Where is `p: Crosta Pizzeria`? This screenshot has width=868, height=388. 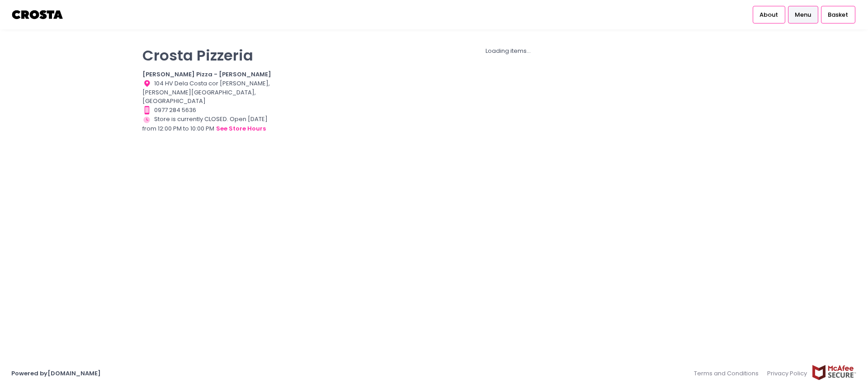
p: Crosta Pizzeria is located at coordinates (211, 55).